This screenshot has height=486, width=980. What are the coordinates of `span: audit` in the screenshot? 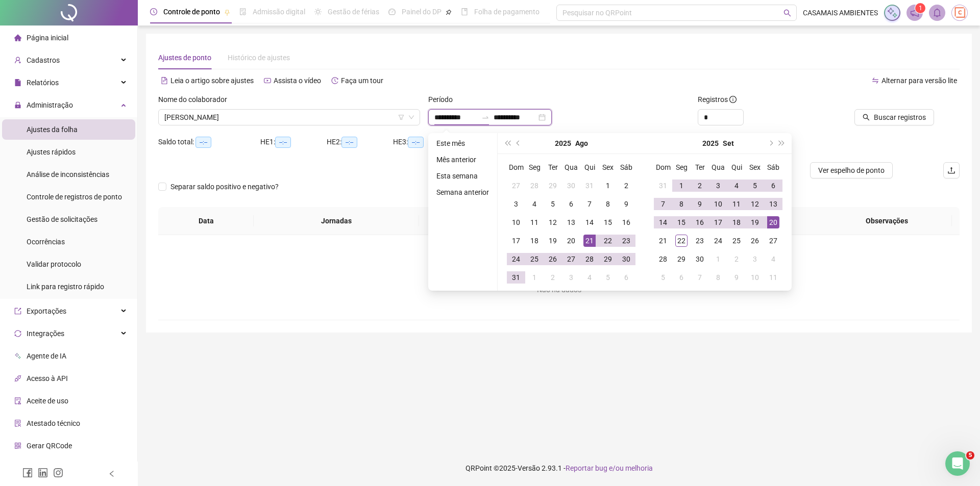 It's located at (18, 401).